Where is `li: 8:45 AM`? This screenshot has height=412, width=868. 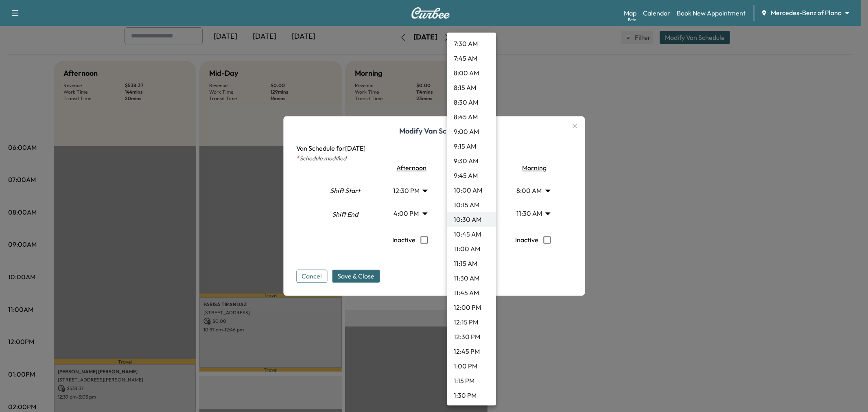
li: 8:45 AM is located at coordinates (471, 117).